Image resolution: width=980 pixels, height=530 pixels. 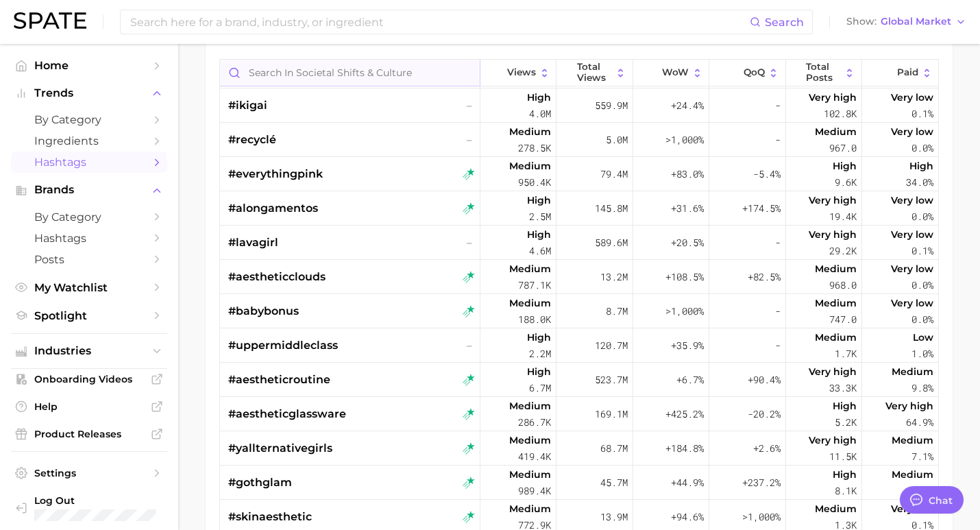 What do you see at coordinates (276, 174) in the screenshot?
I see `span: #everythingpink` at bounding box center [276, 174].